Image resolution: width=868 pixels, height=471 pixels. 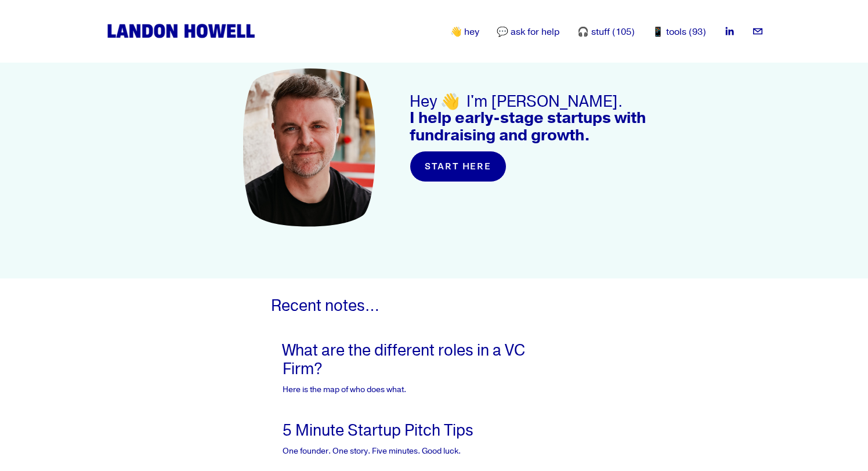 I want to click on a: LinkedIn, so click(x=729, y=31).